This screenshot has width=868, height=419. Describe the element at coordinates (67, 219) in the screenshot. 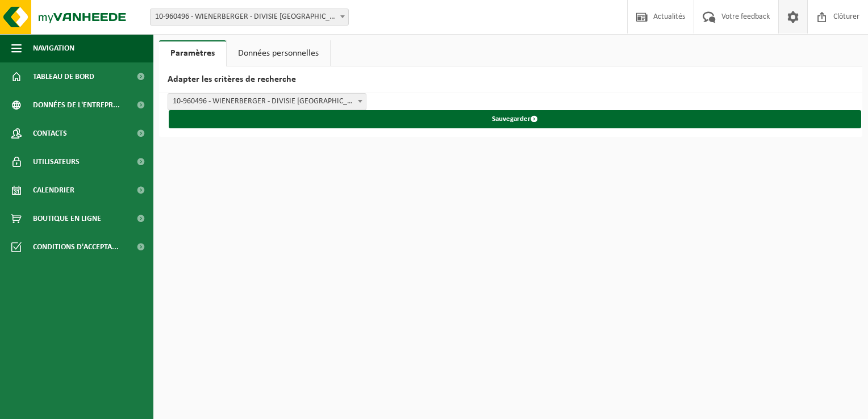

I see `span: Boutique en ligne` at that location.